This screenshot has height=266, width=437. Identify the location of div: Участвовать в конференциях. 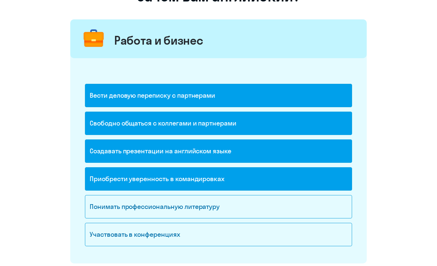
(219, 235).